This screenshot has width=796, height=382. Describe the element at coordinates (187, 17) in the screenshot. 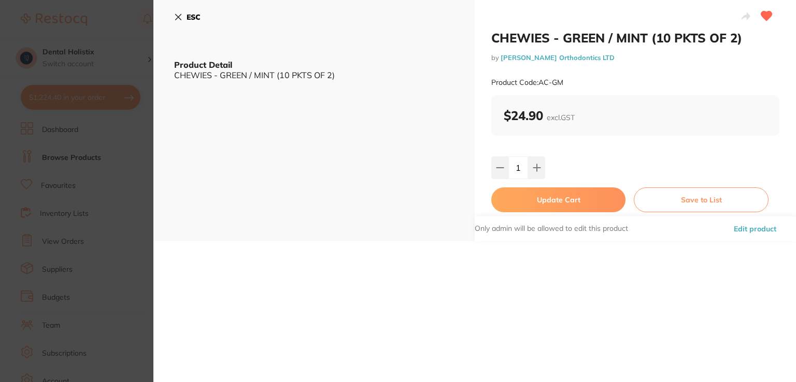

I see `button: ESC` at that location.